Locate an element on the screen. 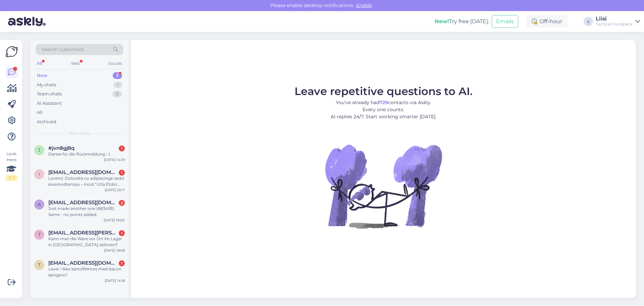 The height and width of the screenshot is (306, 644). span: Leave repetitive questions to AI. is located at coordinates (384, 91).